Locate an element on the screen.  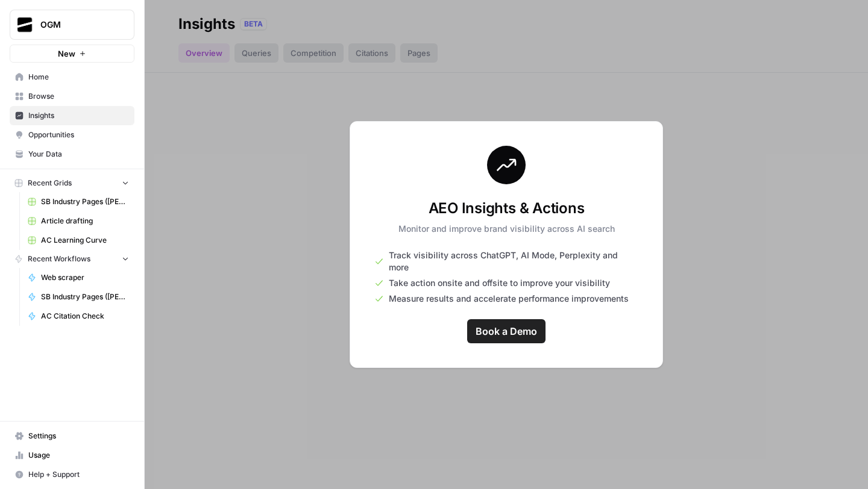
a: Book a Demo is located at coordinates (507, 332).